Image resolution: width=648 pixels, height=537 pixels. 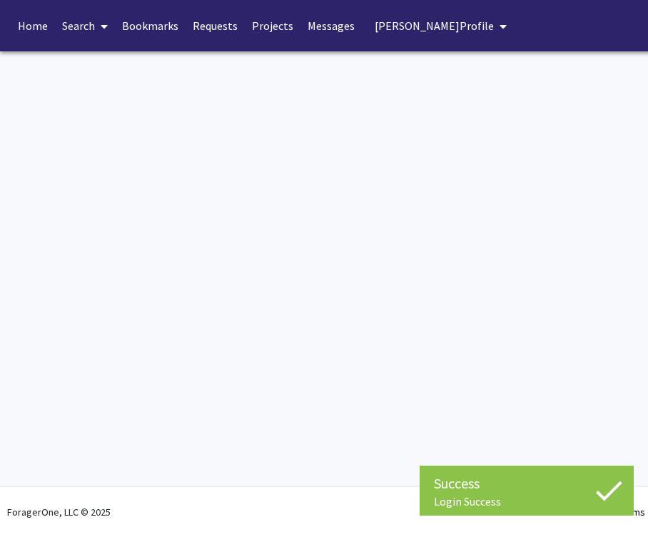 I want to click on div: Login Success, so click(x=527, y=502).